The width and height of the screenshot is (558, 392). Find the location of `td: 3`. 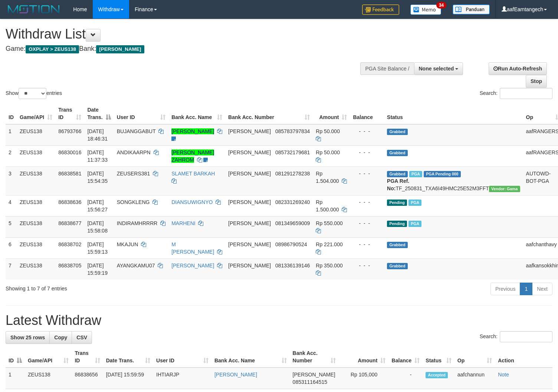

td: 3 is located at coordinates (11, 180).